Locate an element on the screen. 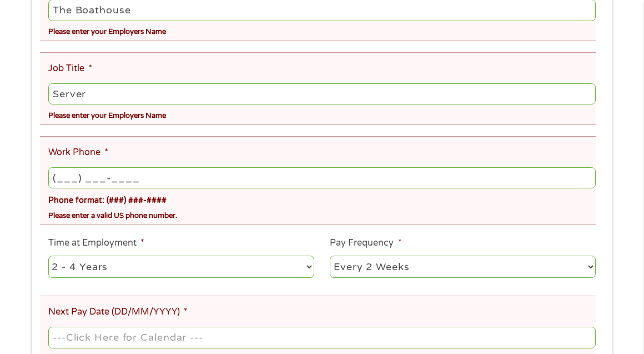 This screenshot has height=354, width=644. label: Job Title is located at coordinates (70, 68).